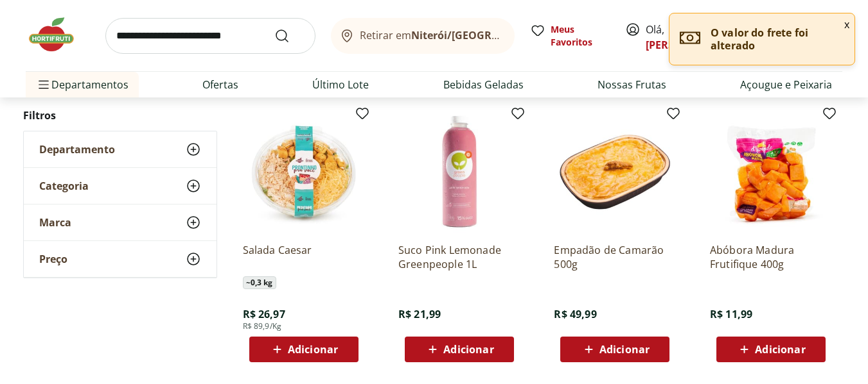 This screenshot has height=384, width=868. I want to click on span: ~ 0,3 kg, so click(259, 283).